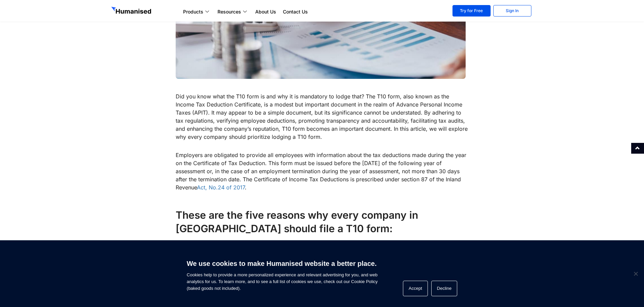 The image size is (644, 307). Describe the element at coordinates (444, 288) in the screenshot. I see `button: Decline` at that location.